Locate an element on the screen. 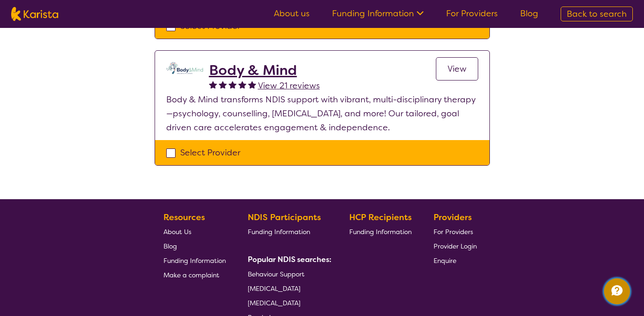 This screenshot has height=316, width=644. a: Enquire is located at coordinates (455, 260).